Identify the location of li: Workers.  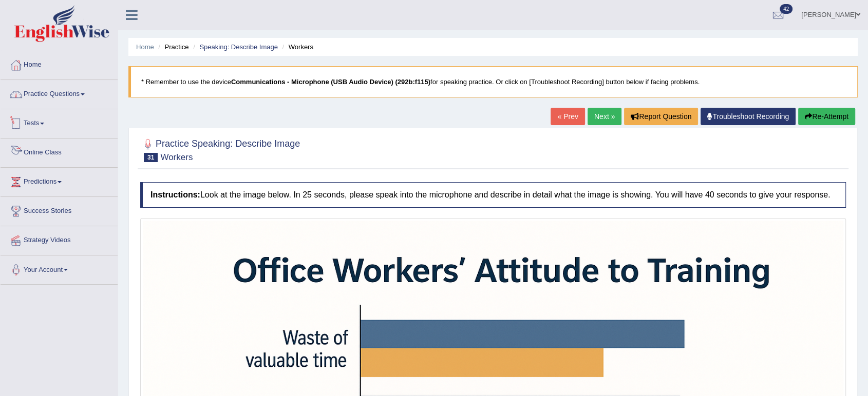
(296, 46).